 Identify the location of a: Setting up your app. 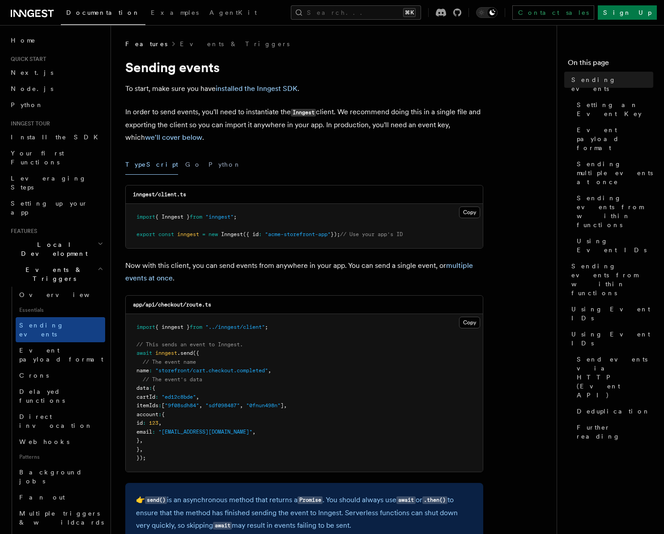
(56, 208).